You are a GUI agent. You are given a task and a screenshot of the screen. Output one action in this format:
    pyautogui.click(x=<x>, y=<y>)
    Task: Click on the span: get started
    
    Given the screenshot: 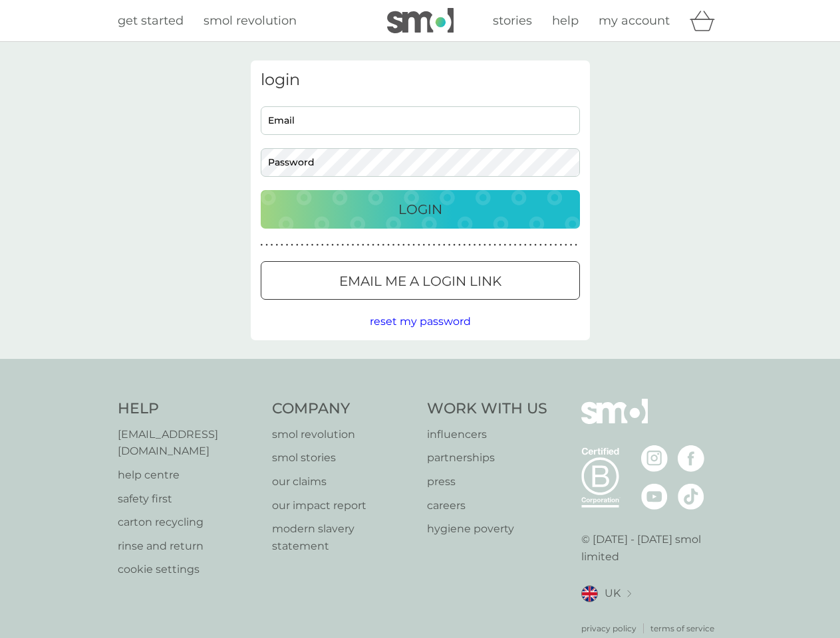 What is the action you would take?
    pyautogui.click(x=151, y=21)
    